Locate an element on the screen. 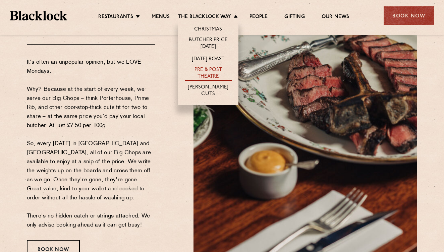 The width and height of the screenshot is (444, 252). p: It's often an unpopular opinion, but we LOVE Mondays. Why? Because at the start of every week, we... is located at coordinates (91, 144).